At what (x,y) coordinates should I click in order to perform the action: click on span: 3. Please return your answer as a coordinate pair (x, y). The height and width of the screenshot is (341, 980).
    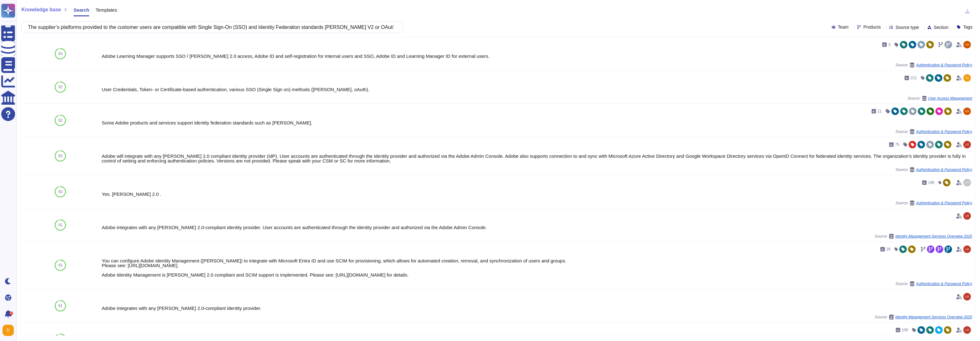
    Looking at the image, I should click on (890, 45).